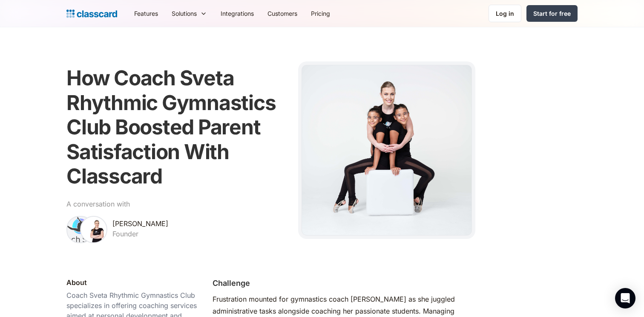 The height and width of the screenshot is (317, 644). I want to click on div: A conversation with, so click(98, 204).